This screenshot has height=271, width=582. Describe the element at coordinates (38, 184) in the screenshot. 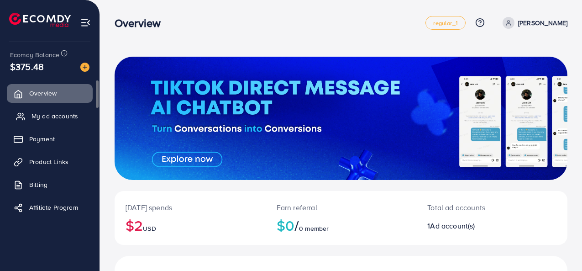

I see `span: Billing` at that location.